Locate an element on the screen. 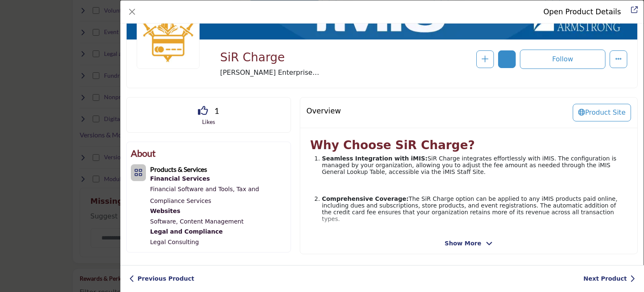  h5: Overview is located at coordinates (324, 111).